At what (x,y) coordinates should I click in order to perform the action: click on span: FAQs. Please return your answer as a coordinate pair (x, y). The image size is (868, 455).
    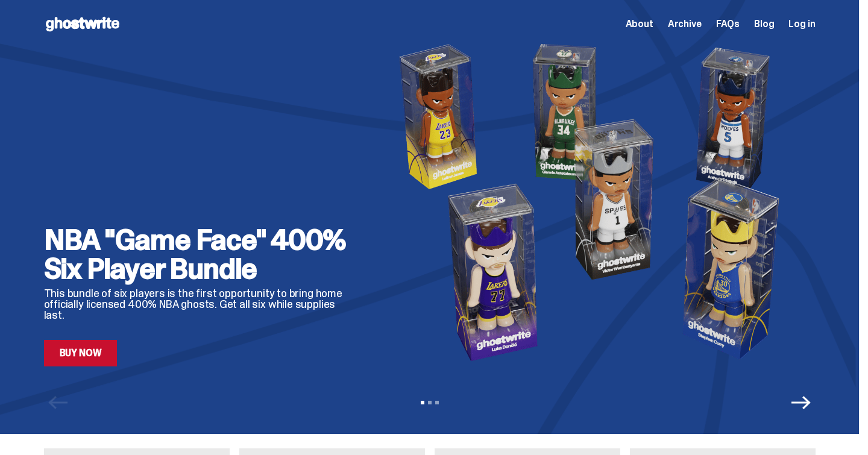
    Looking at the image, I should click on (728, 24).